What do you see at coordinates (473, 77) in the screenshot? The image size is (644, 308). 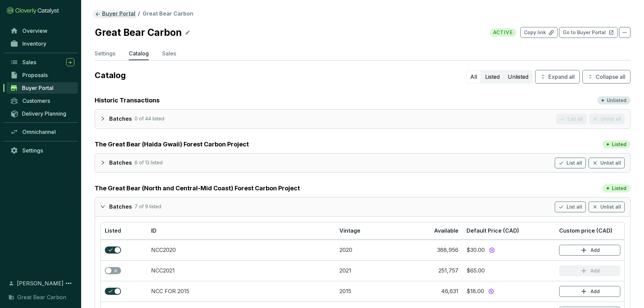 I see `button: All` at bounding box center [473, 77].